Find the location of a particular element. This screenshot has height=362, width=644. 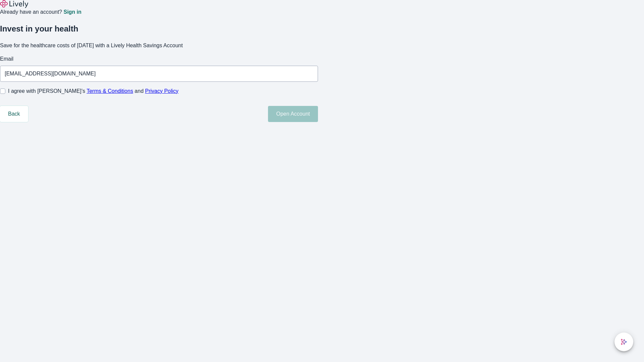

svg: Lively AI Assistant is located at coordinates (624, 342).